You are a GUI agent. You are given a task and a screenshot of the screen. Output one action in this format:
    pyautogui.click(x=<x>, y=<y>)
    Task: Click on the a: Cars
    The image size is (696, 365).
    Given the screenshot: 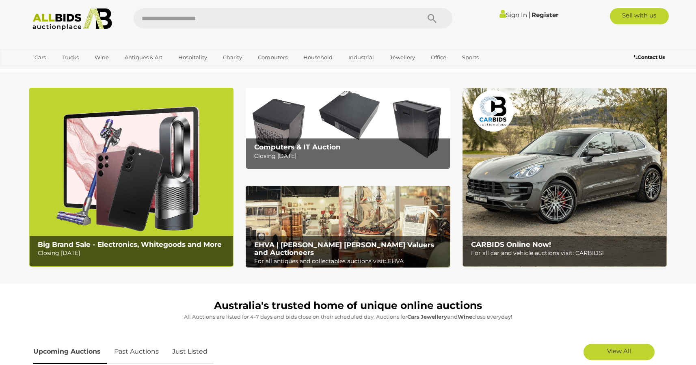 What is the action you would take?
    pyautogui.click(x=40, y=57)
    